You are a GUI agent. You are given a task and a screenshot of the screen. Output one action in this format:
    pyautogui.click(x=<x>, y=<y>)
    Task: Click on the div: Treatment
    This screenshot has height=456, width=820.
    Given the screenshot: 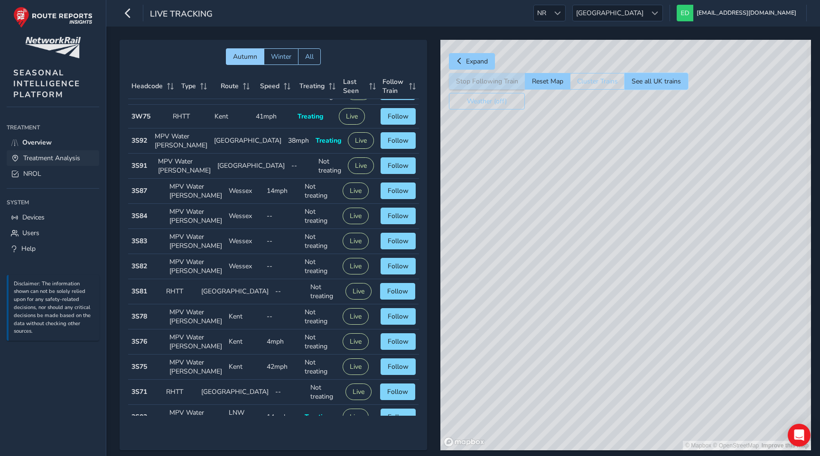 What is the action you would take?
    pyautogui.click(x=53, y=128)
    